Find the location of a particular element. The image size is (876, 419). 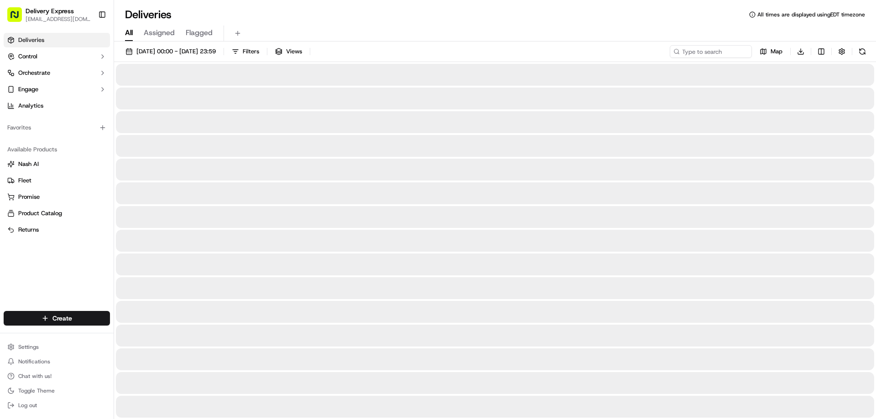

span: Views is located at coordinates (294, 52).